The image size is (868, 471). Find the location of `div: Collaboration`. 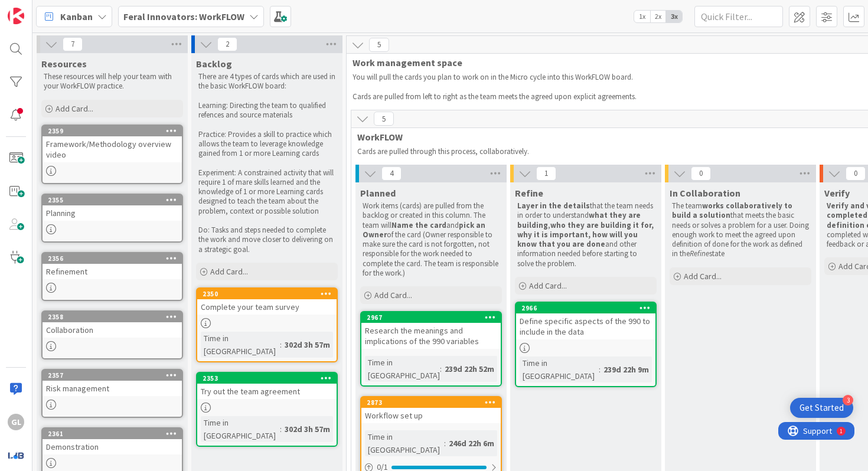

div: Collaboration is located at coordinates (112, 330).